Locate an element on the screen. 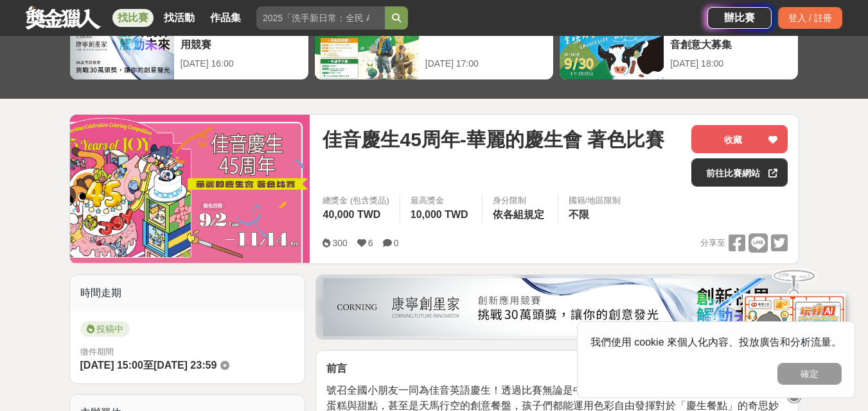  button: 收藏 is located at coordinates (739, 139).